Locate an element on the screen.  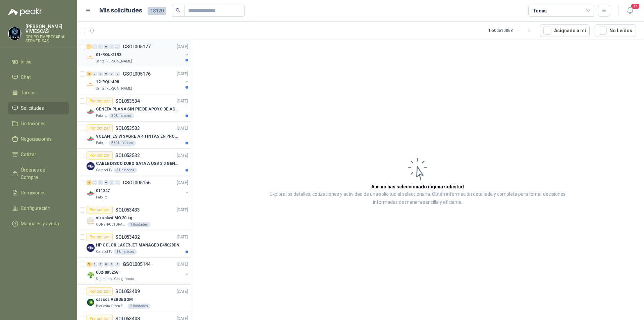
div: 560 Unidades is located at coordinates (122, 143).